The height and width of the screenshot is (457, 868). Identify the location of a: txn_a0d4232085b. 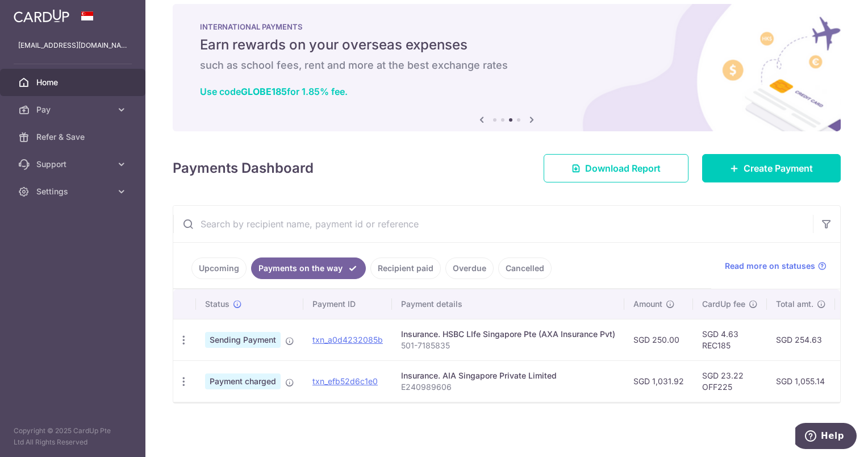
(348, 339).